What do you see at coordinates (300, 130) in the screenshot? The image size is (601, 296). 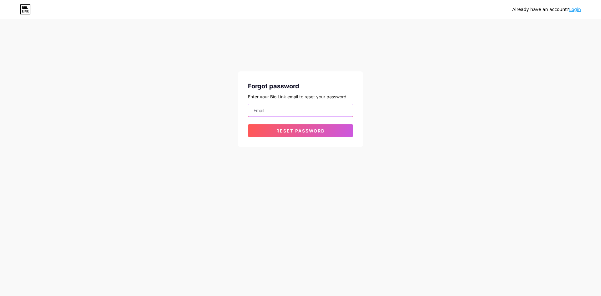 I see `span: Reset password` at bounding box center [300, 130].